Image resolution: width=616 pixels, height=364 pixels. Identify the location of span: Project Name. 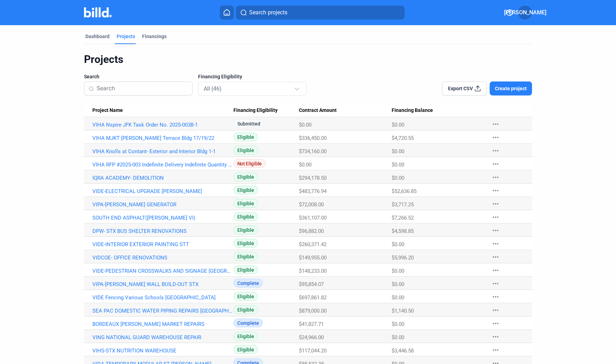
(108, 110).